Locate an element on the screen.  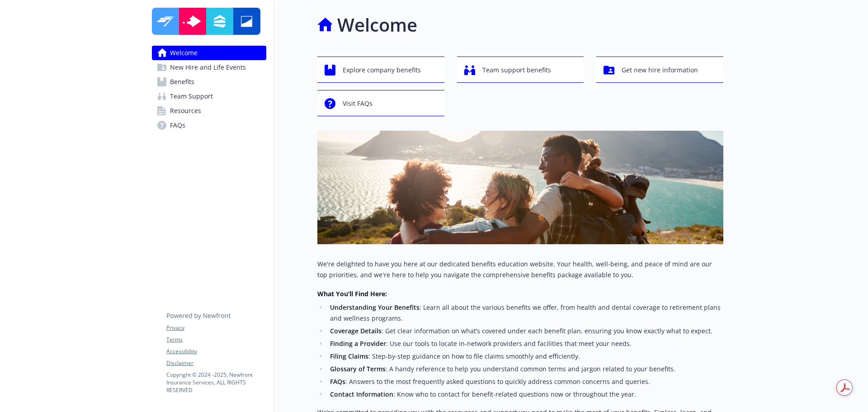
li: : Know who to contact for benefit-related questions now or throughout the year. is located at coordinates (525, 394).